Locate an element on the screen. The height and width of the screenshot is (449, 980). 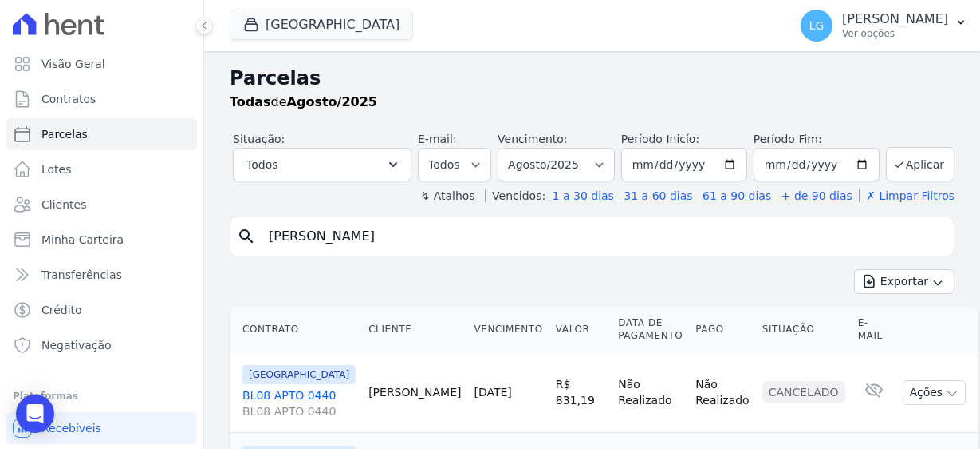
a: Contratos is located at coordinates (101, 99).